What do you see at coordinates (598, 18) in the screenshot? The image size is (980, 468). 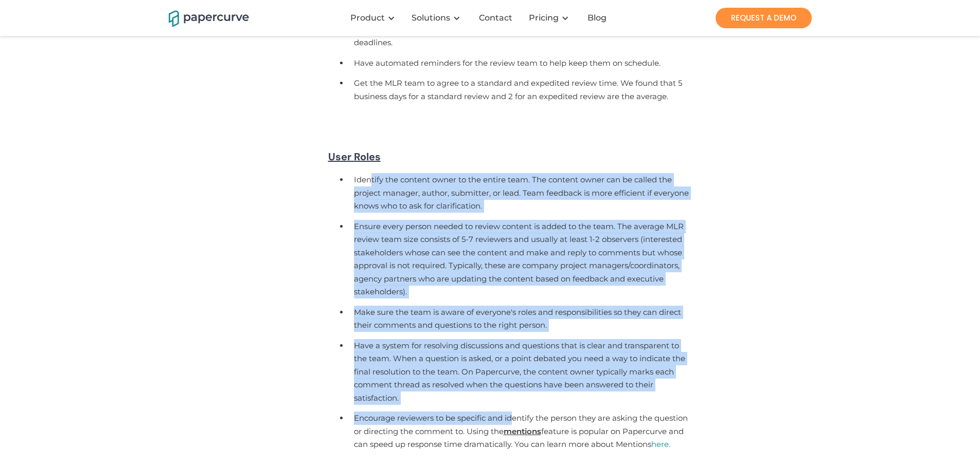 I see `a: Blog` at bounding box center [598, 18].